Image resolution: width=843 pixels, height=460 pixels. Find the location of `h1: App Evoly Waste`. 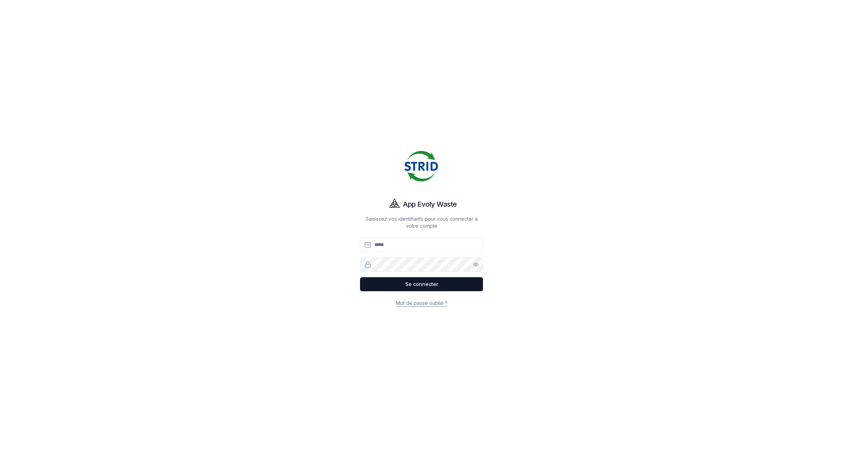

h1: App Evoly Waste is located at coordinates (430, 204).